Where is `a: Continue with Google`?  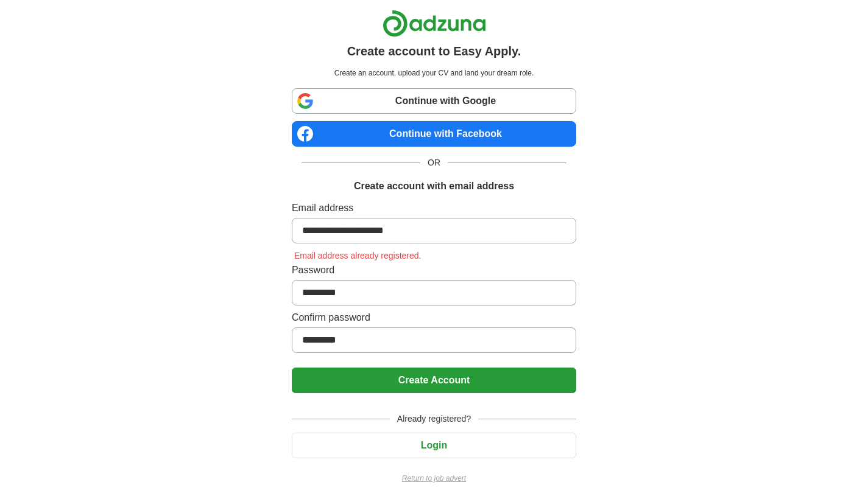
a: Continue with Google is located at coordinates (434, 101).